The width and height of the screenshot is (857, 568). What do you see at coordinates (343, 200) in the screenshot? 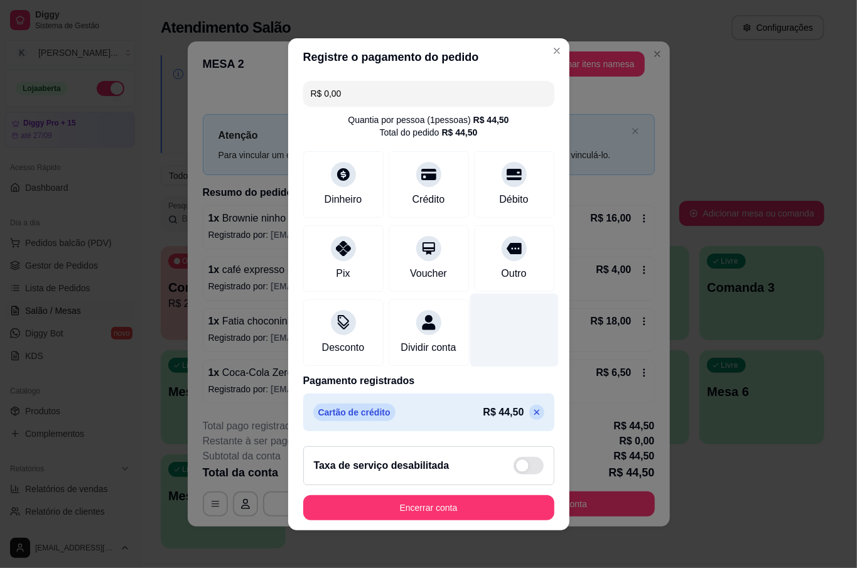
I see `div: Dinheiro` at bounding box center [343, 200].